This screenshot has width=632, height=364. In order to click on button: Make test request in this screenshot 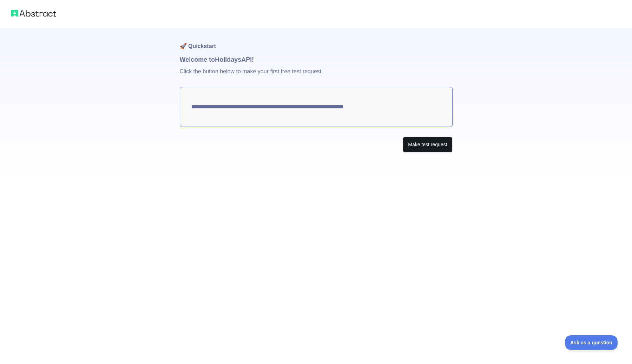, I will do `click(427, 144)`.